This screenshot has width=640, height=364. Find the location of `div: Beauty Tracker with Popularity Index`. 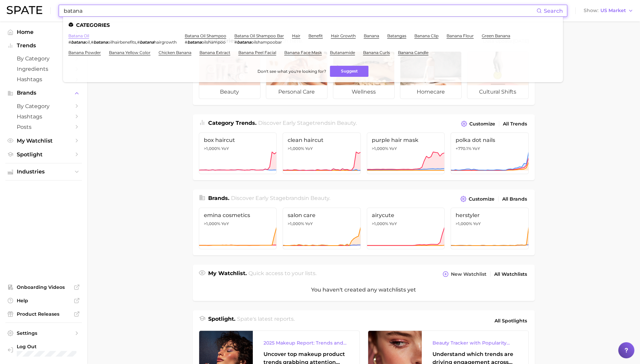

div: Beauty Tracker with Popularity Index is located at coordinates (475, 342).